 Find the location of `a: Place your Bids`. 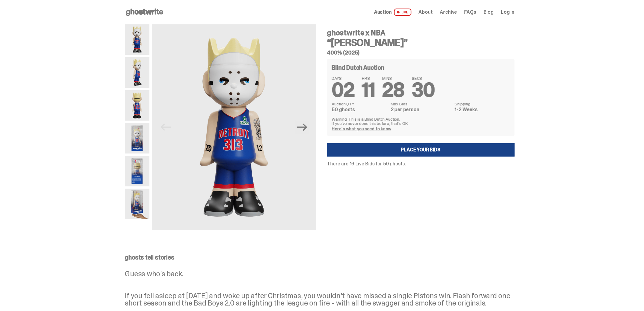

a: Place your Bids is located at coordinates (421, 150).